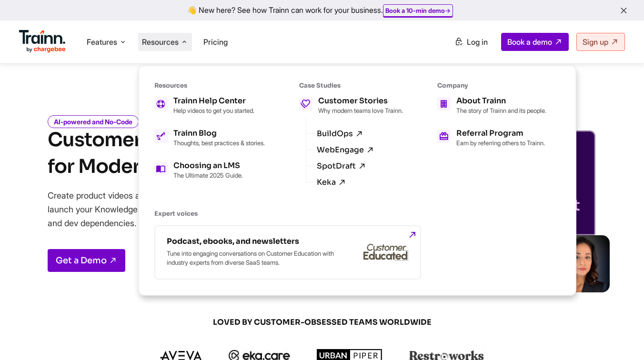  What do you see at coordinates (471, 42) in the screenshot?
I see `a: Log in` at bounding box center [471, 42].